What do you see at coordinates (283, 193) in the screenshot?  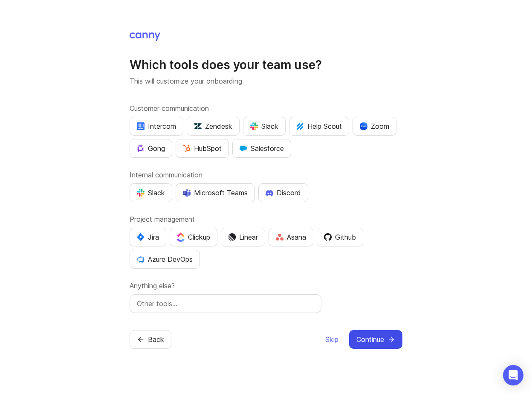 I see `button: Discord` at bounding box center [283, 193].